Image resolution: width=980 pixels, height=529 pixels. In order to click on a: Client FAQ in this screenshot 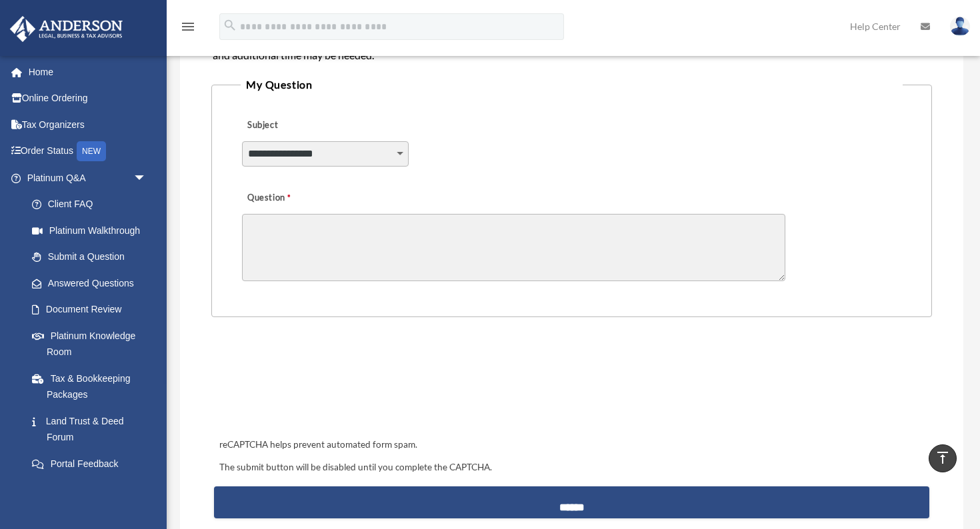, I will do `click(93, 205)`.